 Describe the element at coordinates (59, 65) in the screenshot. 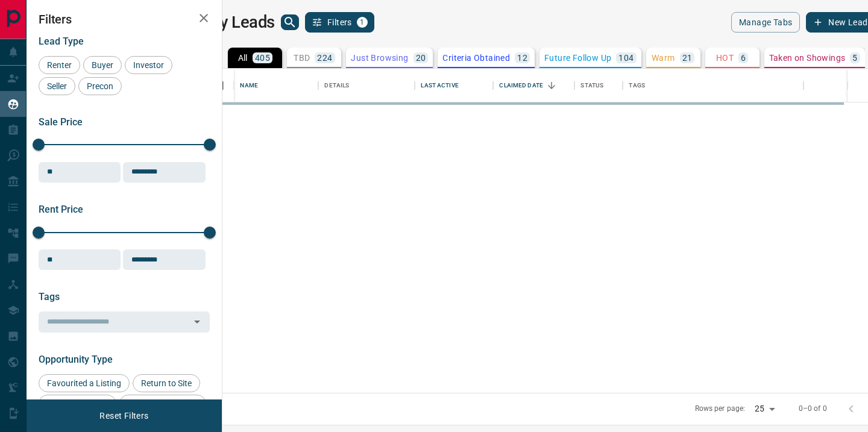

I see `div: Renter` at that location.